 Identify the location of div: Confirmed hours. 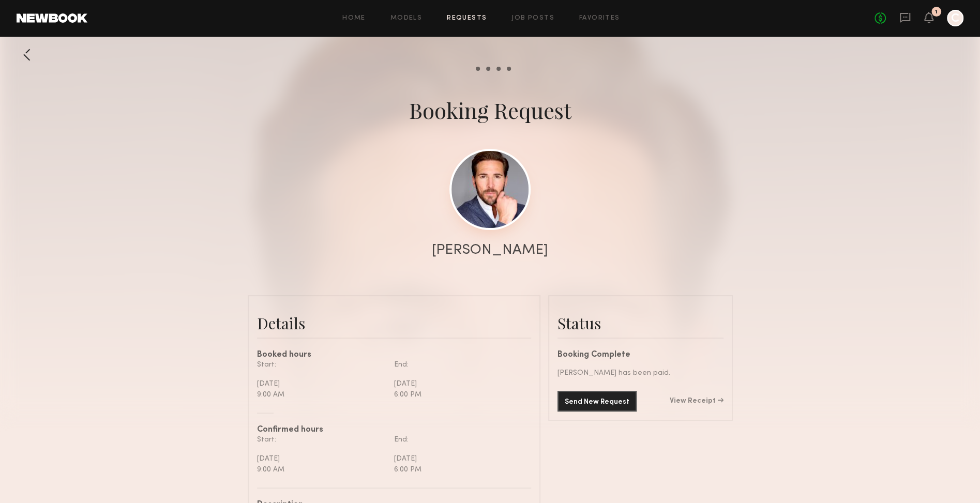
(394, 430).